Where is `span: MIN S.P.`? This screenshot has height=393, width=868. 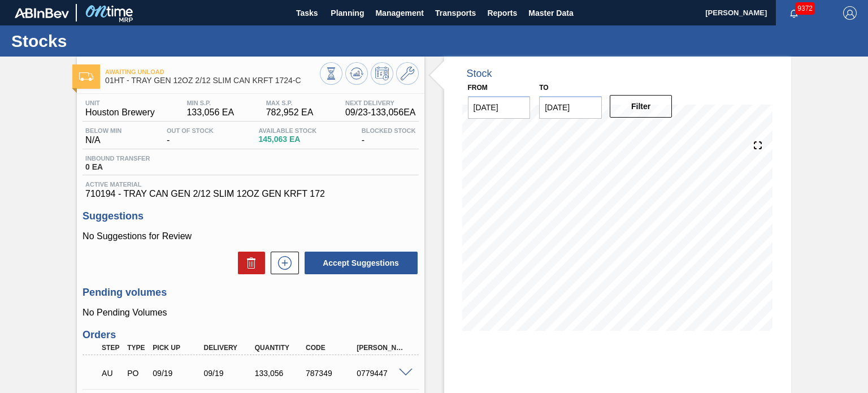 span: MIN S.P. is located at coordinates (210, 103).